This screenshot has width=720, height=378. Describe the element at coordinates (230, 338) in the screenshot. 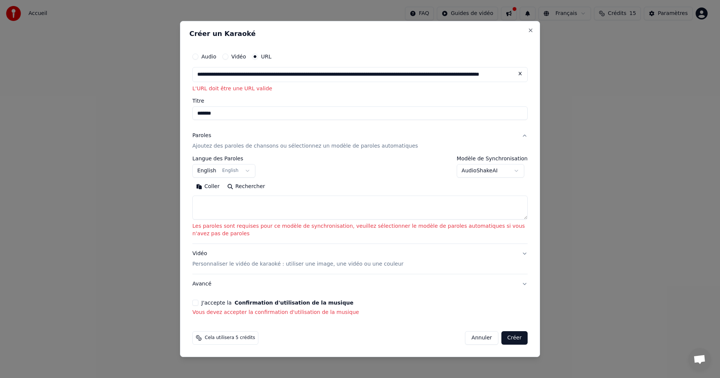

I see `span: Cela utilisera 5 crédits` at that location.